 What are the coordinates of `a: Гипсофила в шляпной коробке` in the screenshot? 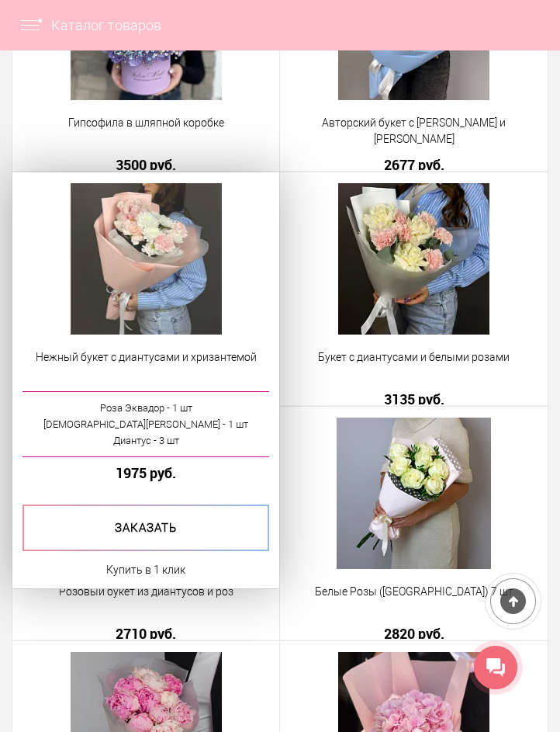 It's located at (146, 131).